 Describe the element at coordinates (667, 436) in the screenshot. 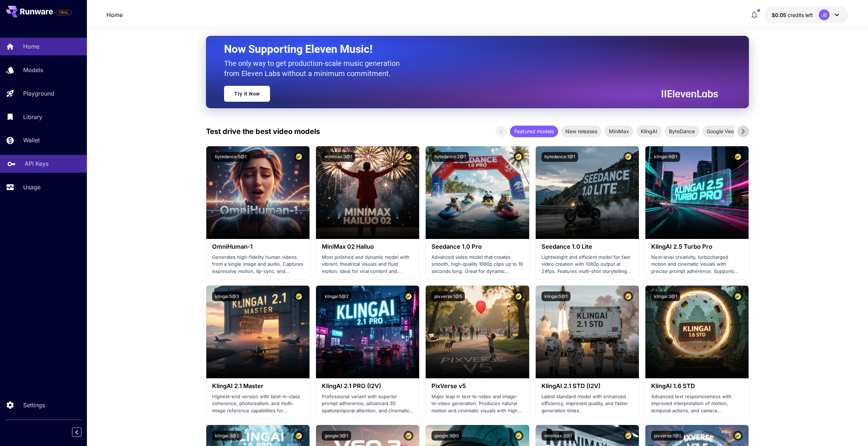

I see `button: pixverse:1@1` at that location.